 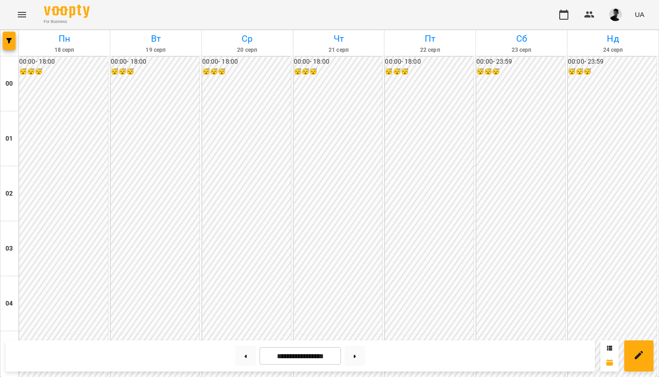 What do you see at coordinates (67, 11) in the screenshot?
I see `img: Voopty Logo` at bounding box center [67, 11].